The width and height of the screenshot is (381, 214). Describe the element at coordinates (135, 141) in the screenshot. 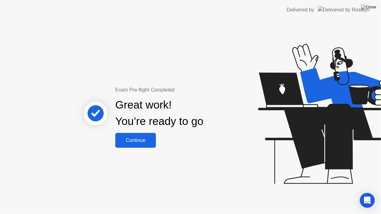

I see `button: Continue` at that location.